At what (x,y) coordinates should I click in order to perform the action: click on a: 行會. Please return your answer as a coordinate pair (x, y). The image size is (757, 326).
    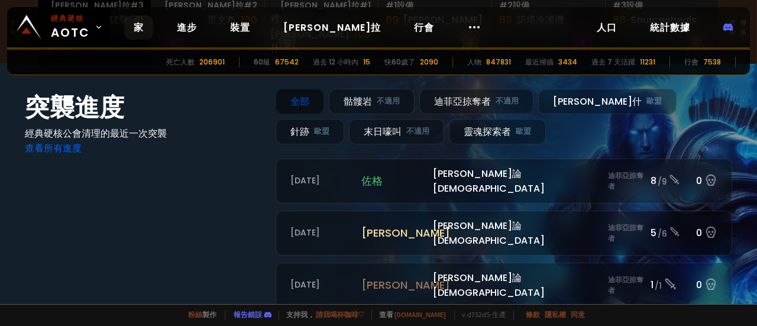
    Looking at the image, I should click on (424, 27).